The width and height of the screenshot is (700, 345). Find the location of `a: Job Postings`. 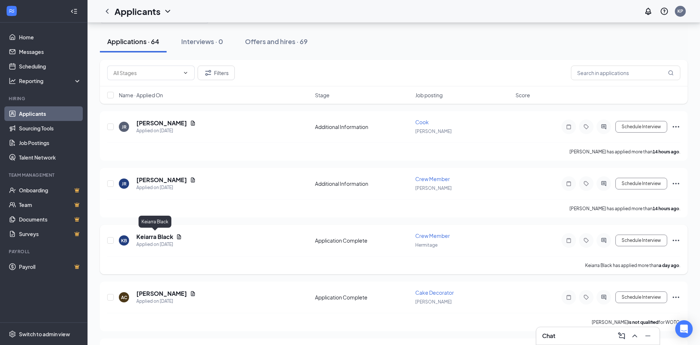

a: Job Postings is located at coordinates (50, 143).